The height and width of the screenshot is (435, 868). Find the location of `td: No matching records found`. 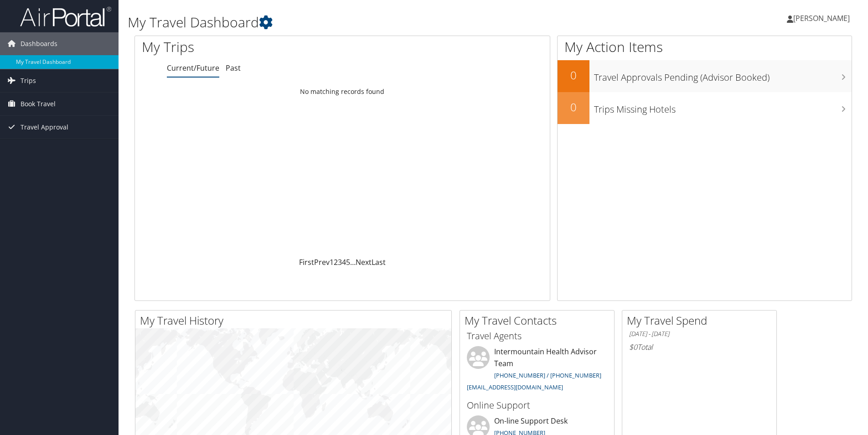

td: No matching records found is located at coordinates (343, 92).